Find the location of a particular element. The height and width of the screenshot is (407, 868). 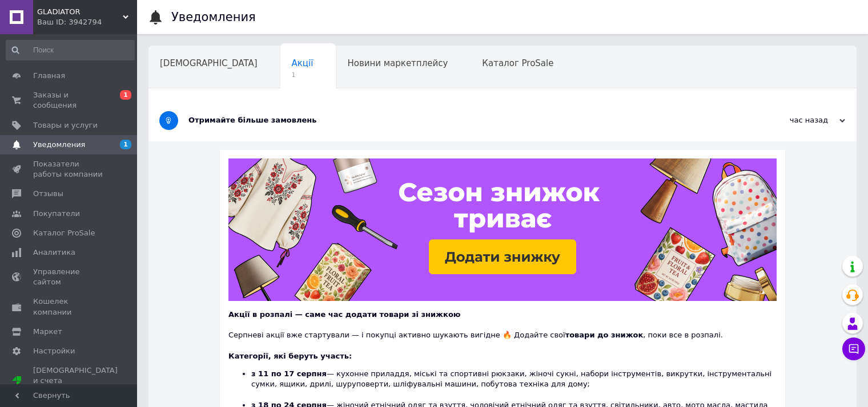

span: Показатели работы компании is located at coordinates (69, 169).